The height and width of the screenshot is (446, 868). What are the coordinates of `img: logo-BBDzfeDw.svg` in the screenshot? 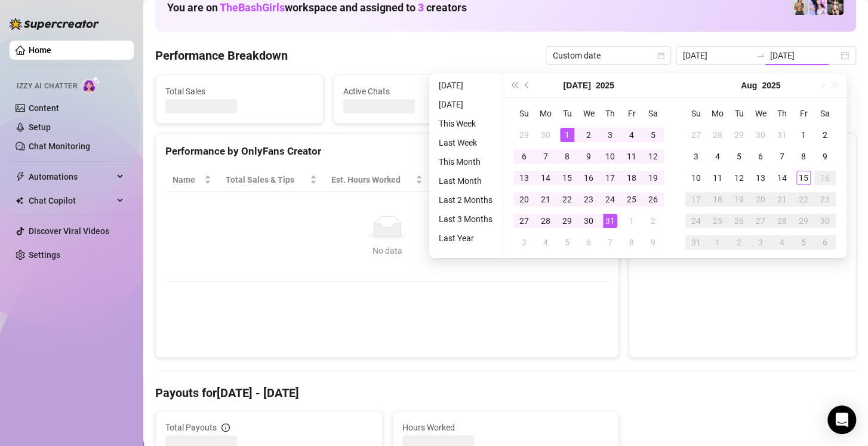 It's located at (54, 24).